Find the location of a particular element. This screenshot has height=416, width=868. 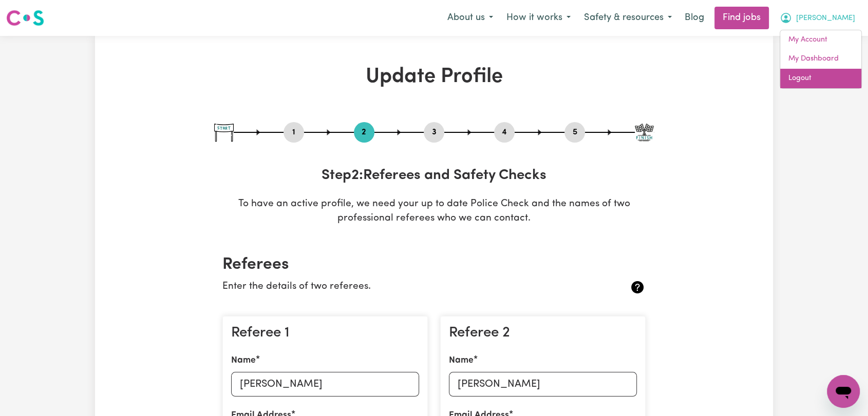

a: Blog is located at coordinates (695, 18).